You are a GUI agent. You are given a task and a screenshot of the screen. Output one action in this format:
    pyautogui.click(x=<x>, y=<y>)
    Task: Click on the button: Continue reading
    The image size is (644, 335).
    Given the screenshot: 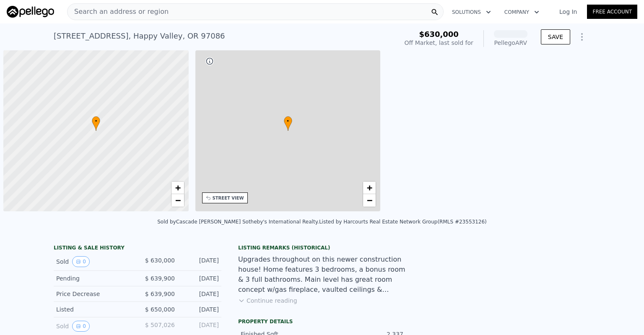 What is the action you would take?
    pyautogui.click(x=268, y=301)
    